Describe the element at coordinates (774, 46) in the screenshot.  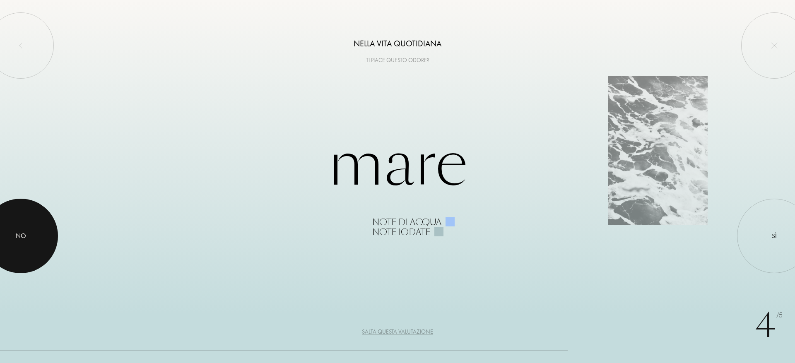
I see `img: quit_onboard.svg` at that location.